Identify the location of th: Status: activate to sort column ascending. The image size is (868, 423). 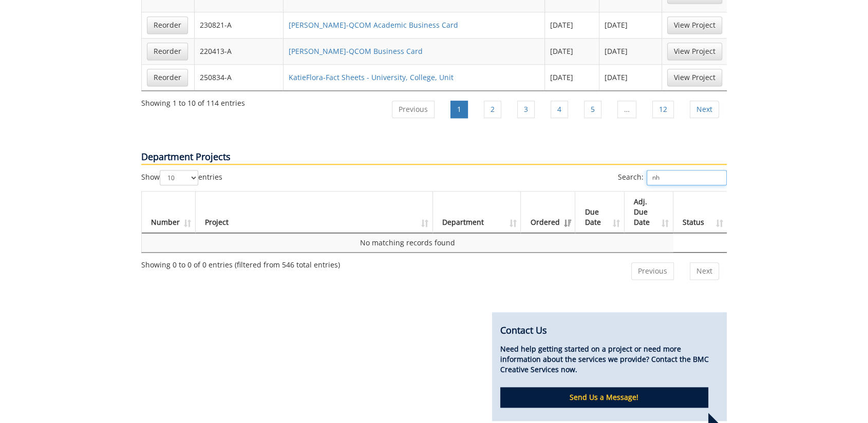
(700, 212).